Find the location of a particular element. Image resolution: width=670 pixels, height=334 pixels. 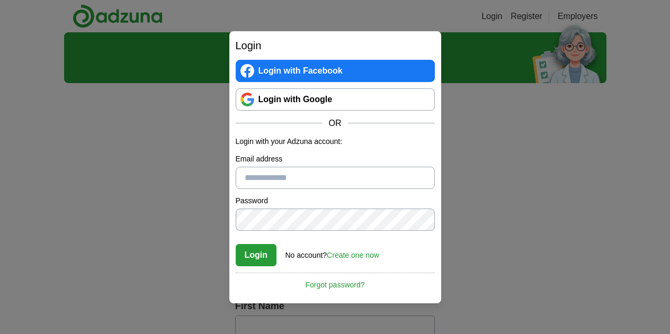

a: Login with Facebook is located at coordinates (335, 71).